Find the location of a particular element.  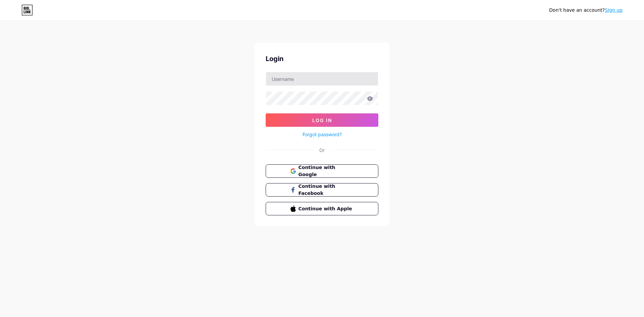

button: Log In is located at coordinates (322, 120).